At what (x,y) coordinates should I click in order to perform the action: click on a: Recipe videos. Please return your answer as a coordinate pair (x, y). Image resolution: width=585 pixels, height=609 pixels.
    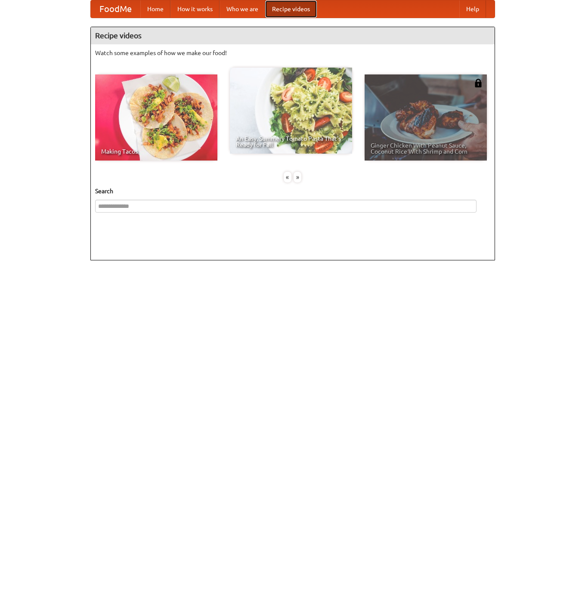
    Looking at the image, I should click on (291, 9).